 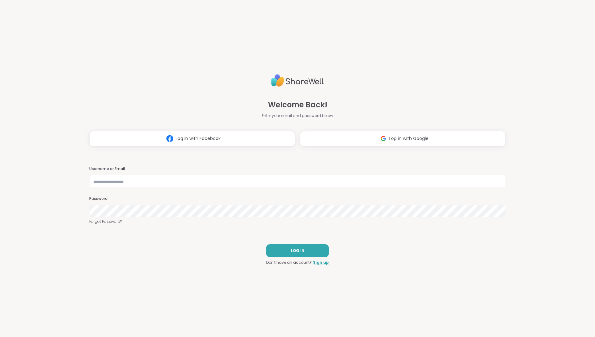 I want to click on button: Log in with Facebook, so click(x=192, y=139).